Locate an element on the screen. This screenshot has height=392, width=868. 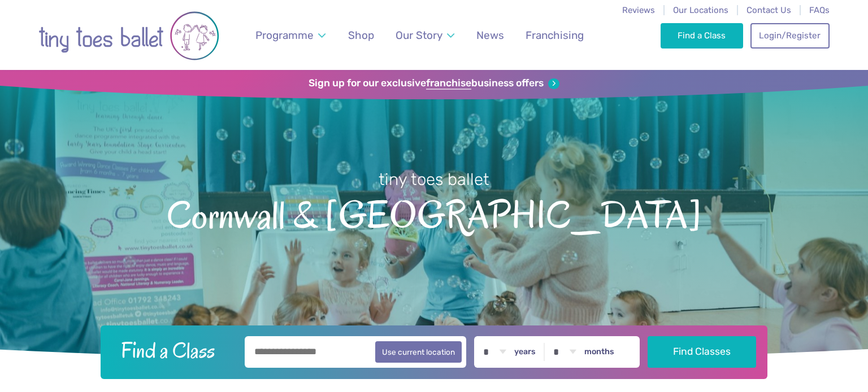
span: Our Story is located at coordinates (418, 35).